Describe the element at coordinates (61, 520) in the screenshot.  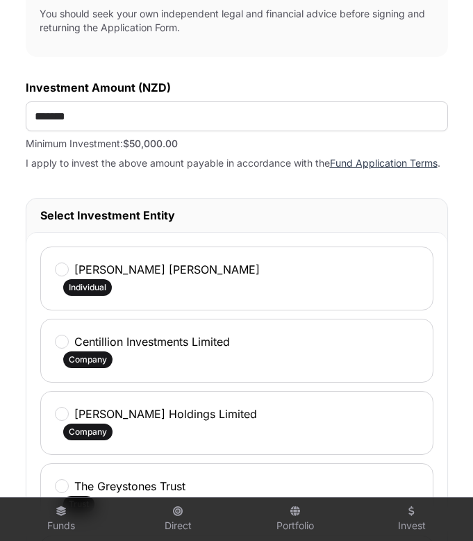
I see `a: Funds` at that location.